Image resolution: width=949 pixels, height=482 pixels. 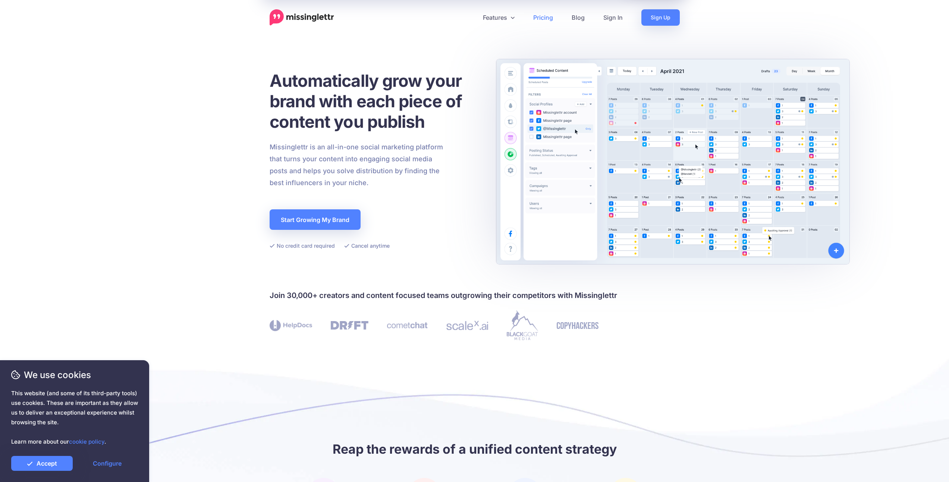 What do you see at coordinates (498, 18) in the screenshot?
I see `a: Features` at bounding box center [498, 18].